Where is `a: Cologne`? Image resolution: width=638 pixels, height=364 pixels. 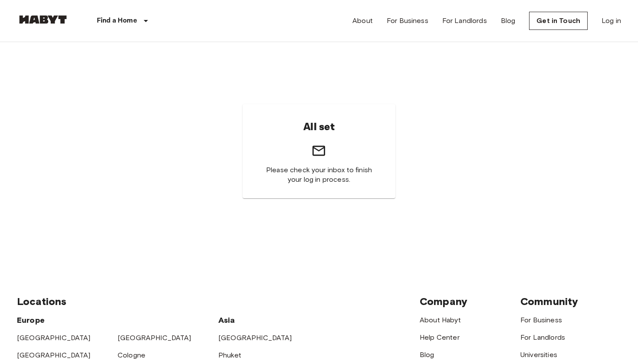
a: Cologne is located at coordinates (132, 356).